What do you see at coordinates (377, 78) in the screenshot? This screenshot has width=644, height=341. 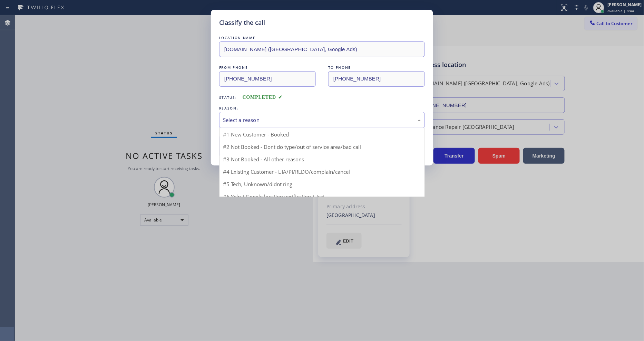 I see `input: To phone` at bounding box center [377, 78].